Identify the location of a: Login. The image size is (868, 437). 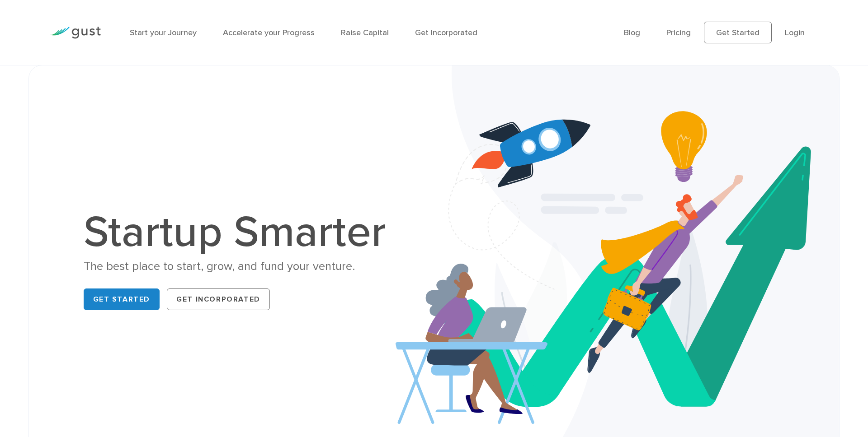
(794, 33).